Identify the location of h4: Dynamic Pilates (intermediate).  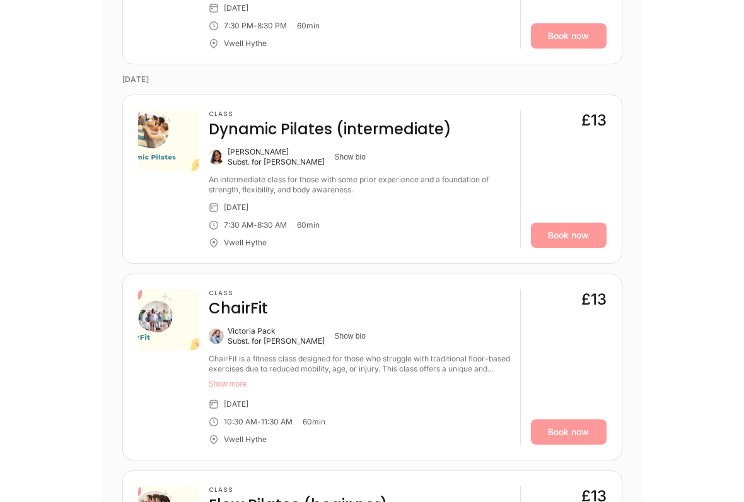
(330, 129).